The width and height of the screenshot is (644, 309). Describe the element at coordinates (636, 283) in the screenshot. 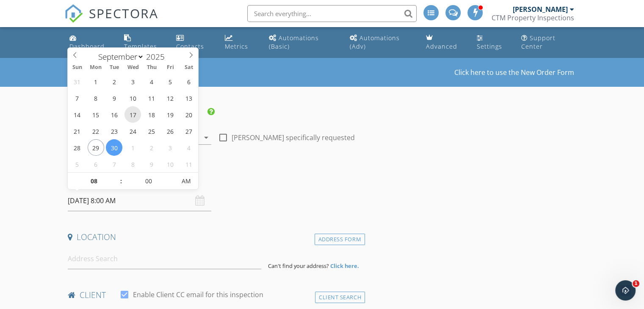

I see `span: 1` at that location.